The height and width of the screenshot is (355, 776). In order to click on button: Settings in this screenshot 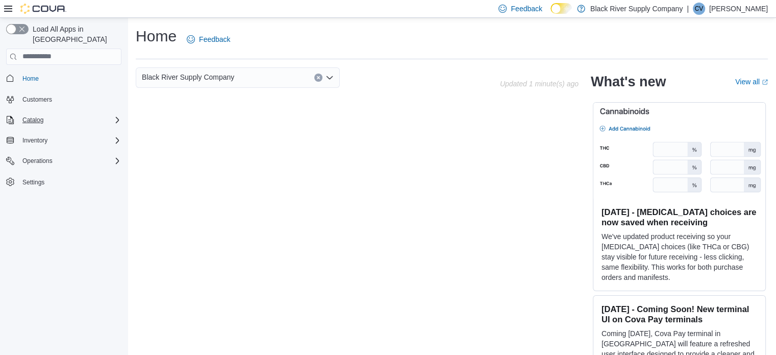, I will do `click(64, 181)`.